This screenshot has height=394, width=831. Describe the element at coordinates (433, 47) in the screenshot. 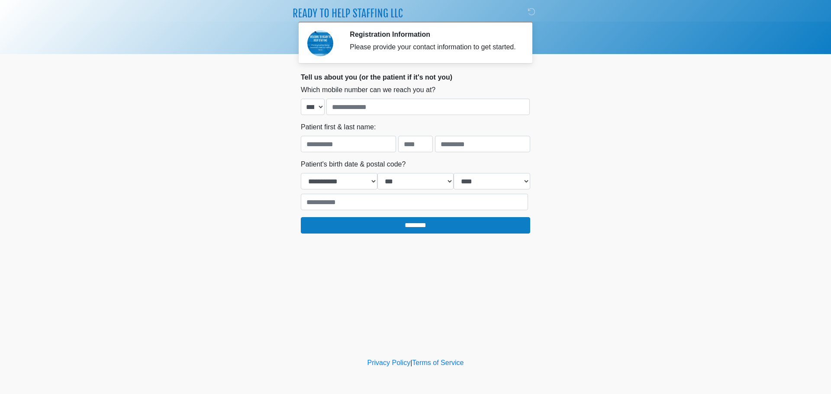

I see `div: Please provide your contact information to get started.` at that location.